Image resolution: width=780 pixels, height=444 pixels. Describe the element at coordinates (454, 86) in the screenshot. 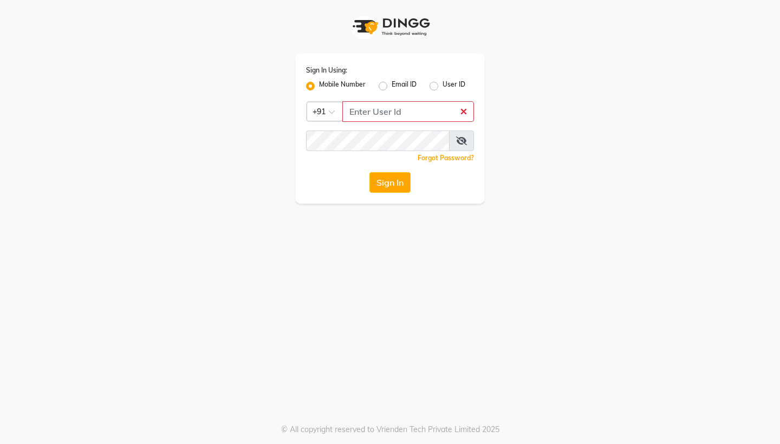

I see `label: User ID` at that location.